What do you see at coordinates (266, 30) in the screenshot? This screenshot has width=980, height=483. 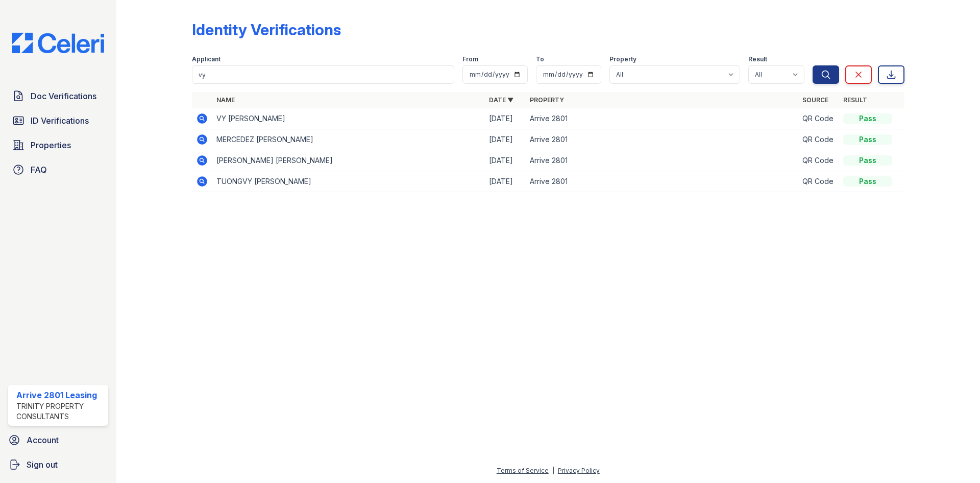 I see `div: Identity Verifications` at bounding box center [266, 30].